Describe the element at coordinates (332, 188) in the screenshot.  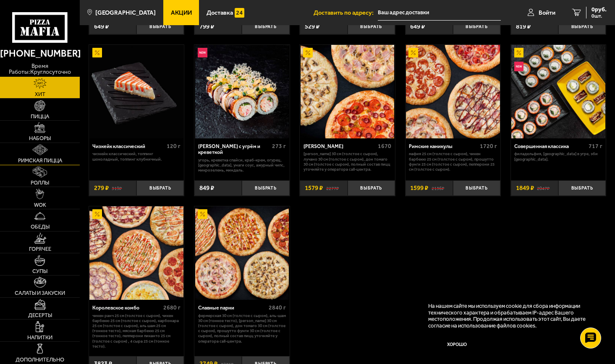
I see `s: 2277 ₽` at that location.